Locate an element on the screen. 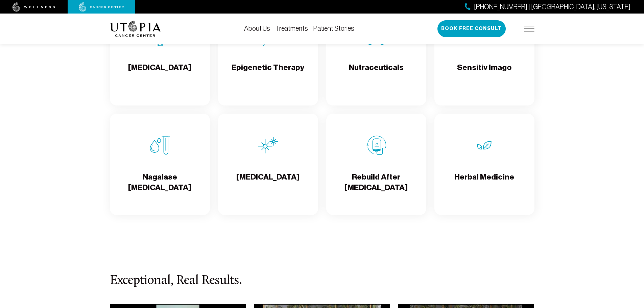 The image size is (644, 308). a: NutraceuticalsNutraceuticals is located at coordinates (377, 55).